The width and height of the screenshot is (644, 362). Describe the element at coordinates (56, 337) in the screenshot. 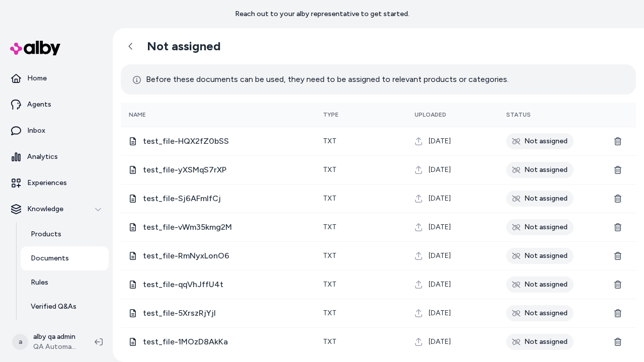

I see `p: alby qa admin` at that location.